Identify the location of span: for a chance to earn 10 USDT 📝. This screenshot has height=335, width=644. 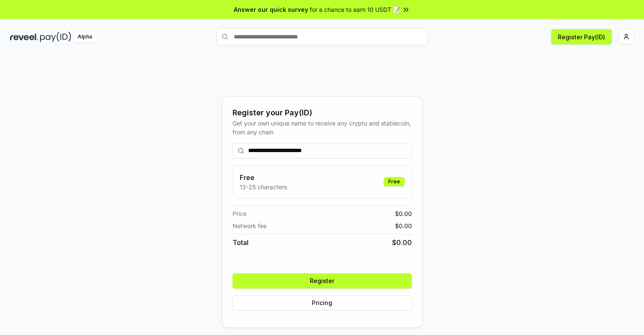
(355, 9).